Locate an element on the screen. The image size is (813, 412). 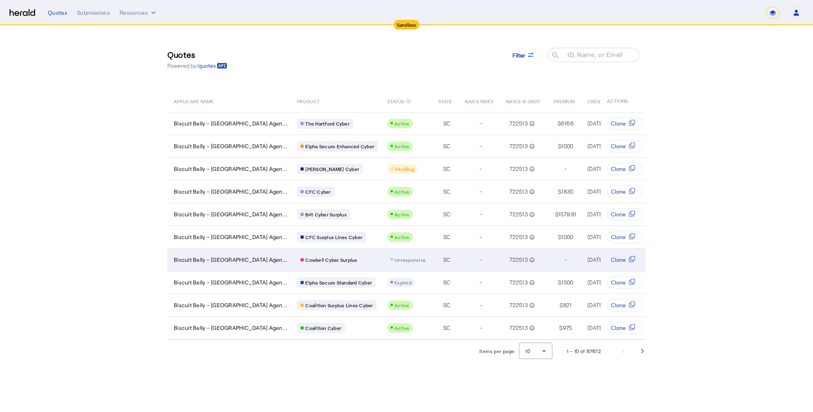
h3: Quotes is located at coordinates (197, 55).